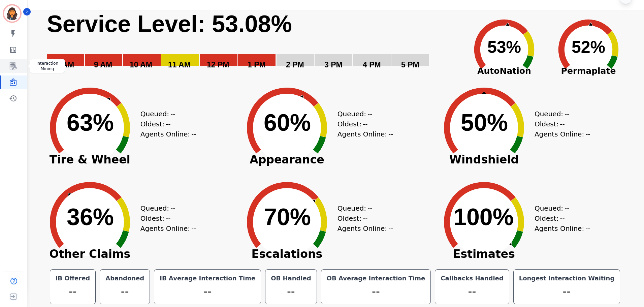 The height and width of the screenshot is (307, 644). I want to click on span: Appearance, so click(287, 160).